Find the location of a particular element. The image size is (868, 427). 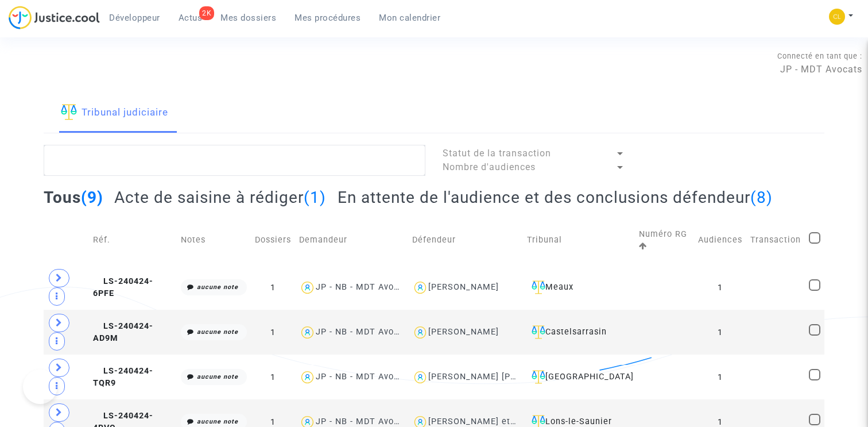

span: Statut de la transaction is located at coordinates (497, 152).